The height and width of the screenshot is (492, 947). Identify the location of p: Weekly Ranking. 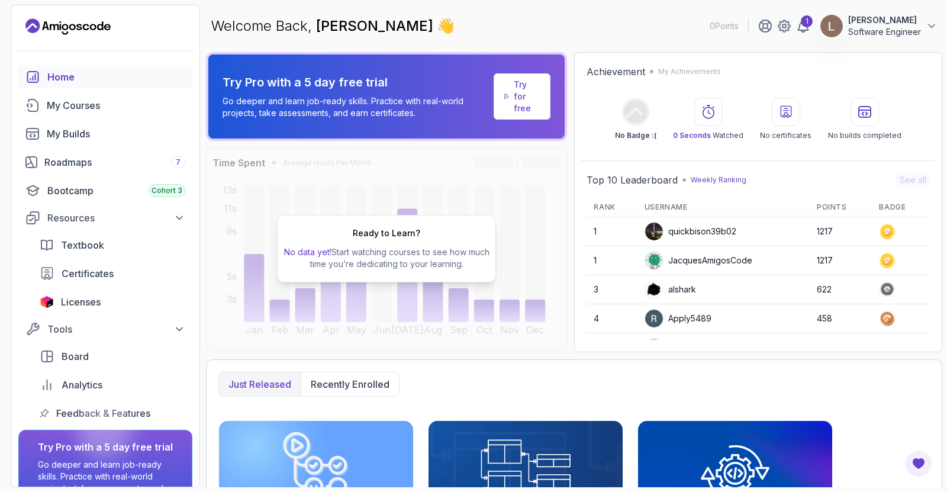
(718, 180).